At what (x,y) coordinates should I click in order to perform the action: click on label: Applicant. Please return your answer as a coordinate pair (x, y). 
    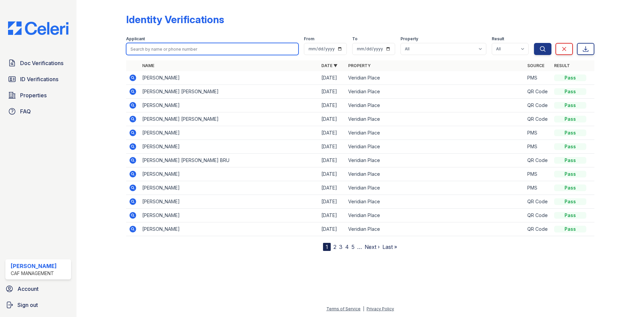
    Looking at the image, I should click on (135, 39).